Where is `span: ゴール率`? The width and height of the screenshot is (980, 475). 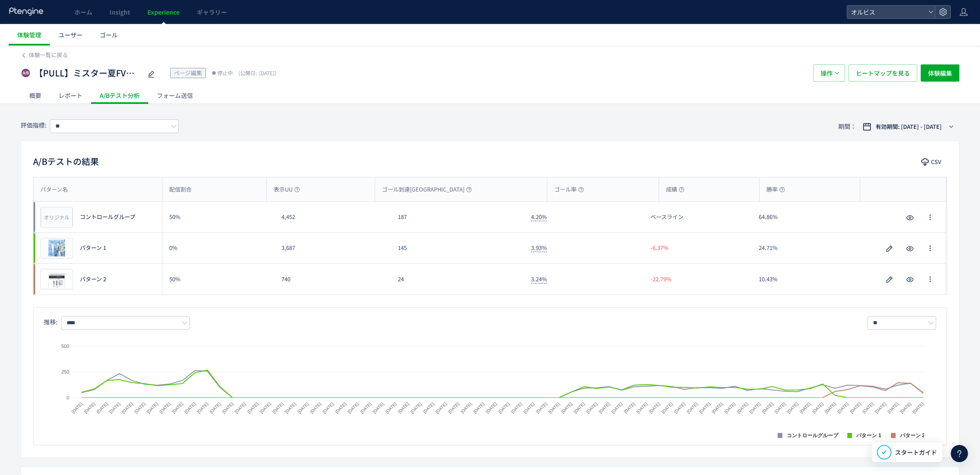
span: ゴール率 is located at coordinates (569, 189).